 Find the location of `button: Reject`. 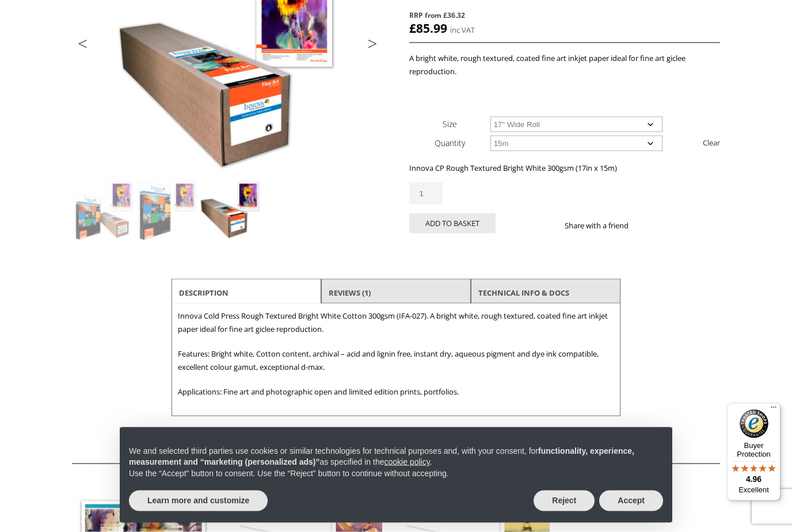

button: Reject is located at coordinates (564, 501).